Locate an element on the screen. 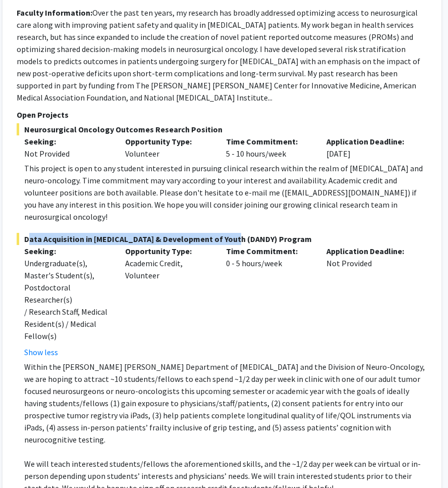 The image size is (448, 488). b: Faculty Information: is located at coordinates (54, 12).